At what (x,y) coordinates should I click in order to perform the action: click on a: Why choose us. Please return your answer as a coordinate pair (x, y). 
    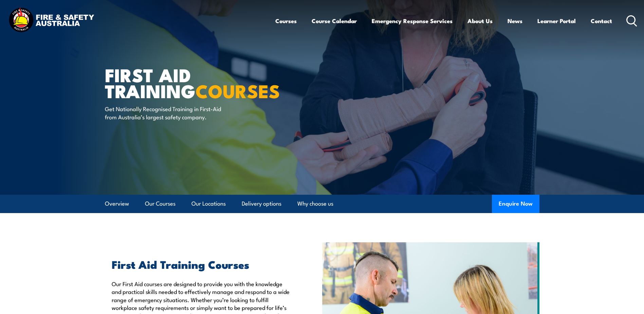
    Looking at the image, I should click on (316, 203).